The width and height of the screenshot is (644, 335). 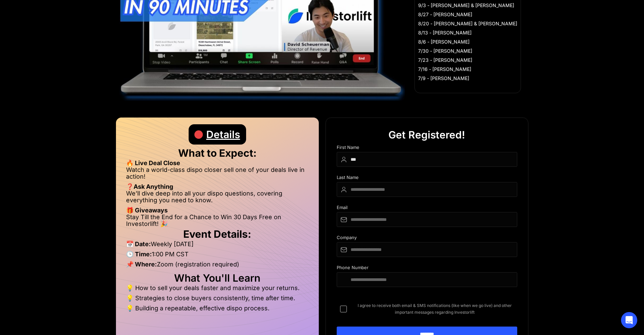 I want to click on li: Zoom (registration required), so click(x=217, y=266).